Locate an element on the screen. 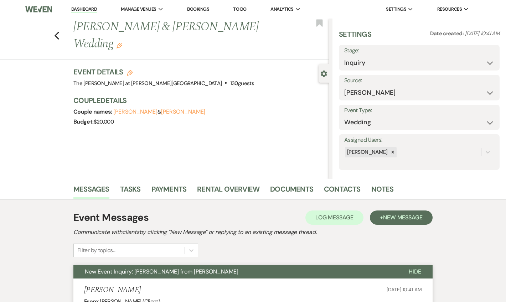  a: Rental Overview is located at coordinates (228, 192).